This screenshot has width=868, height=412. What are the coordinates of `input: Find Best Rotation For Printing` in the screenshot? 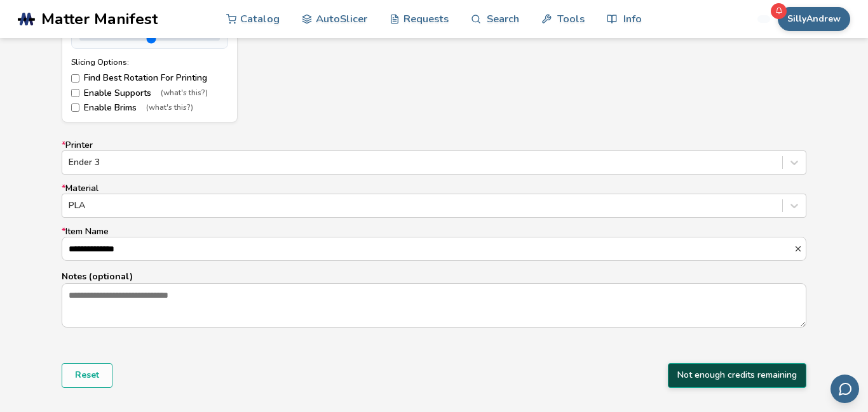 It's located at (75, 78).